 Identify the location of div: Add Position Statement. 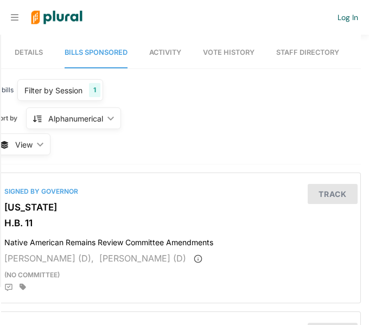
(9, 288).